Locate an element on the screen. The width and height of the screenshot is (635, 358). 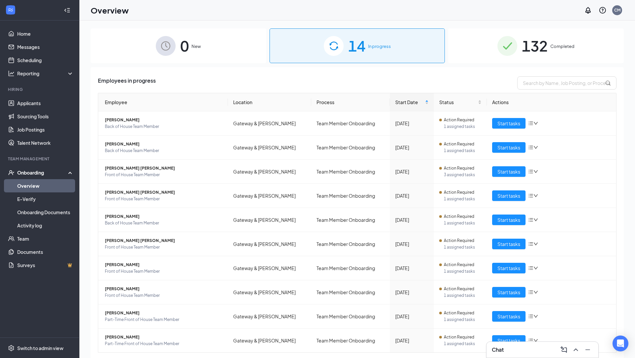
span: In progress is located at coordinates (379, 46).